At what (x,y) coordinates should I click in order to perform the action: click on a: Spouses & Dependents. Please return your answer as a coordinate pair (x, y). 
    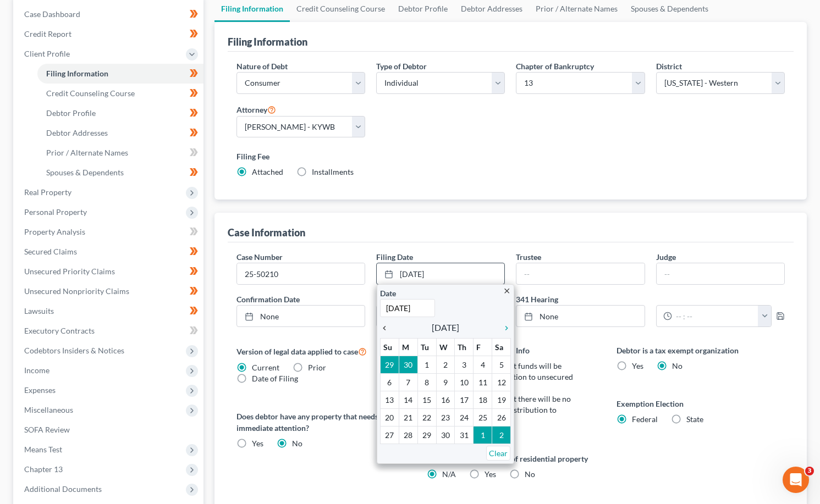
    Looking at the image, I should click on (120, 173).